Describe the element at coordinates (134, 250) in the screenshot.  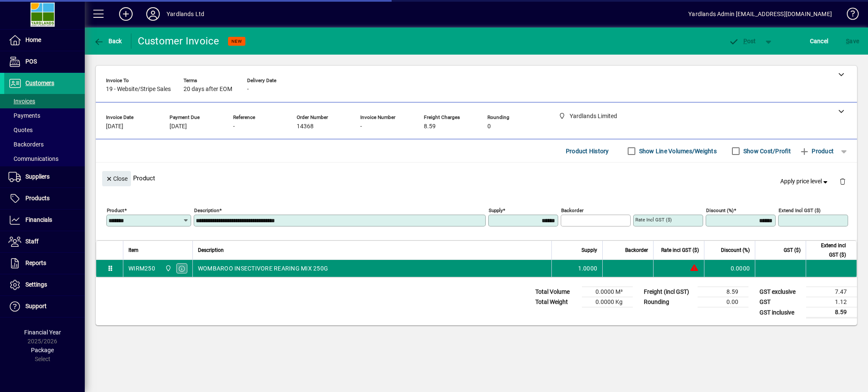
I see `span: Item` at that location.